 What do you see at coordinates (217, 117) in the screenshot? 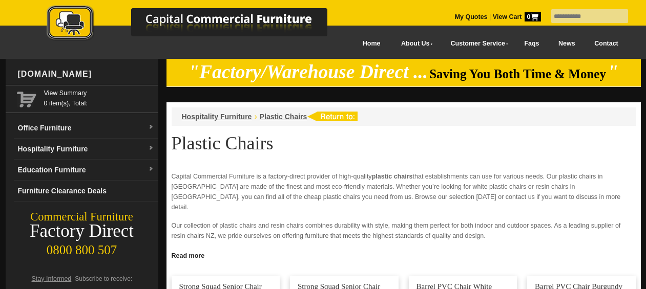
I see `span: Hospitality Furniture` at bounding box center [217, 117].